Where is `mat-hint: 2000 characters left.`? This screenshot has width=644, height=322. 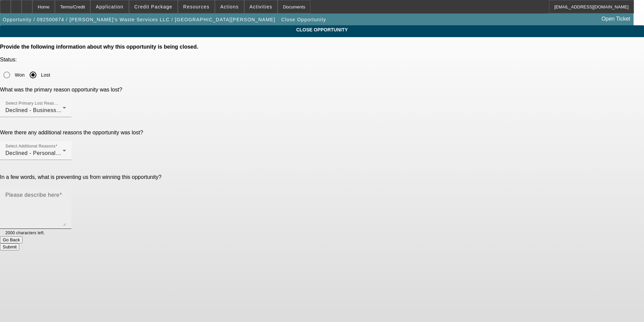
mat-hint: 2000 characters left. is located at coordinates (25, 233).